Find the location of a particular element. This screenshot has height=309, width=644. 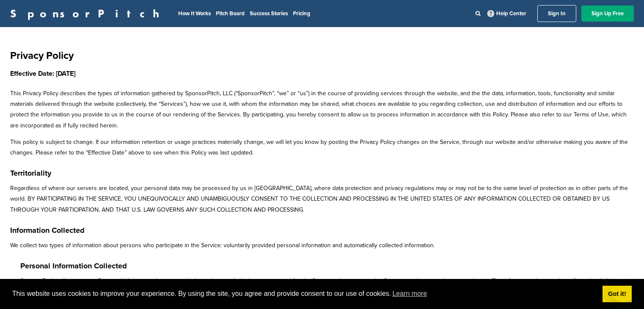

p: SponsorPitch collects certain Personal Information about you, which may be supplied when you sign... is located at coordinates (327, 281).